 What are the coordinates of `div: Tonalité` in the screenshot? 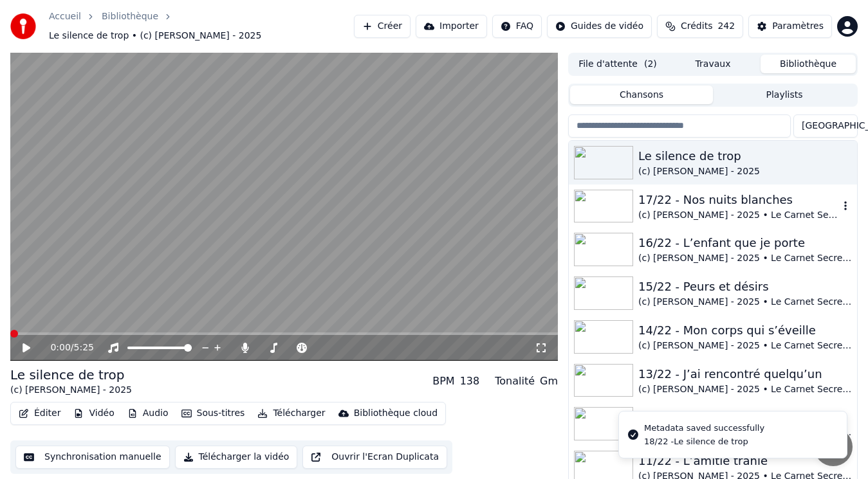 It's located at (515, 382).